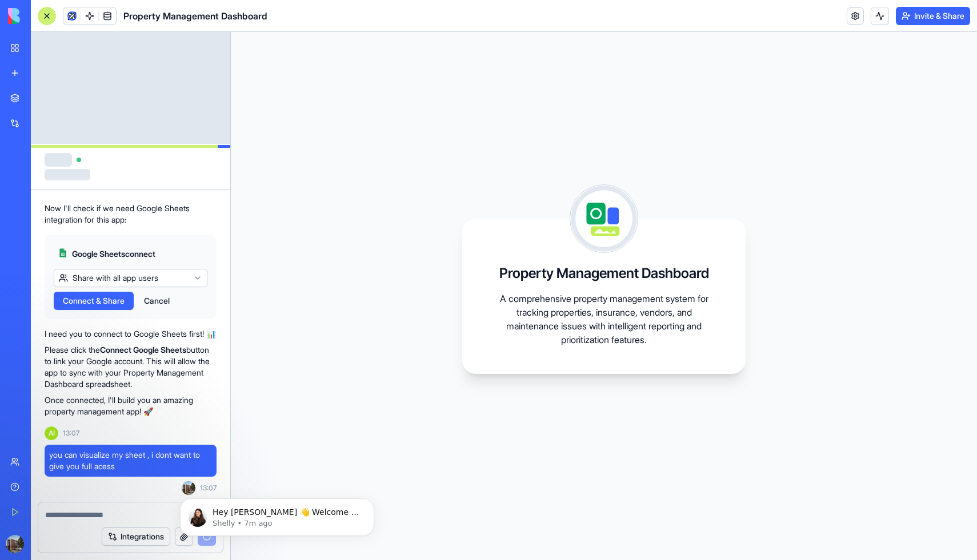 The height and width of the screenshot is (560, 977). Describe the element at coordinates (93, 301) in the screenshot. I see `button: Connect & Share` at that location.